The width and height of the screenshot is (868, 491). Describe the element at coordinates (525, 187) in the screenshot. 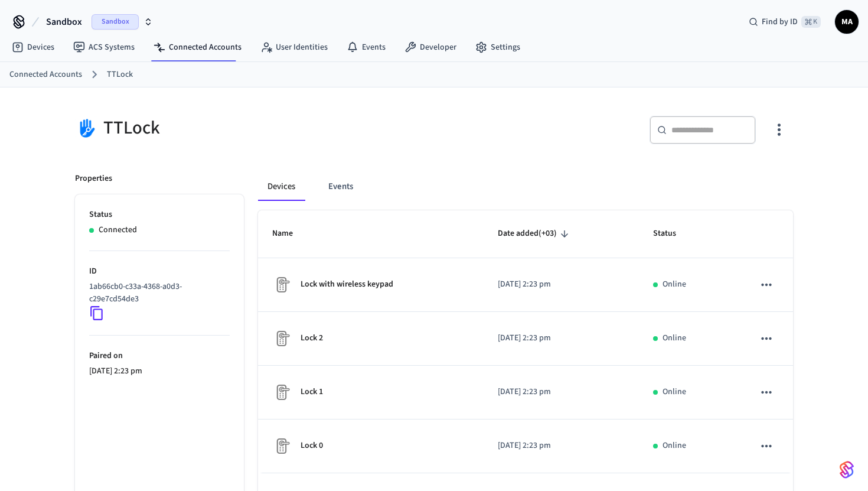

I see `div: connected account tabs` at that location.